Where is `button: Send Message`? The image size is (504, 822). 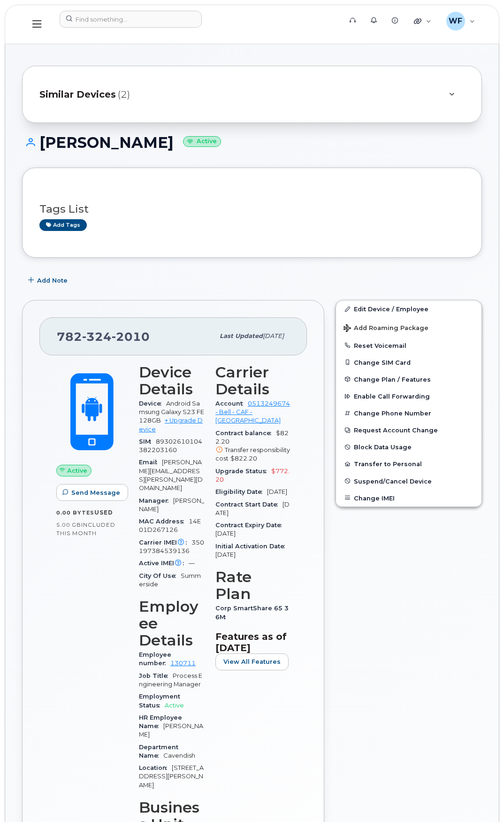 button: Send Message is located at coordinates (92, 492).